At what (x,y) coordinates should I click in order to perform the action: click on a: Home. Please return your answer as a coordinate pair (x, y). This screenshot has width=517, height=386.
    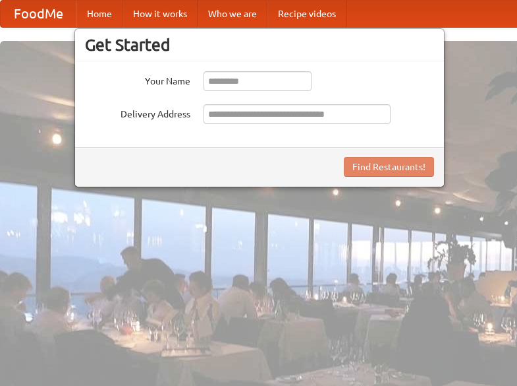
    Looking at the image, I should click on (100, 14).